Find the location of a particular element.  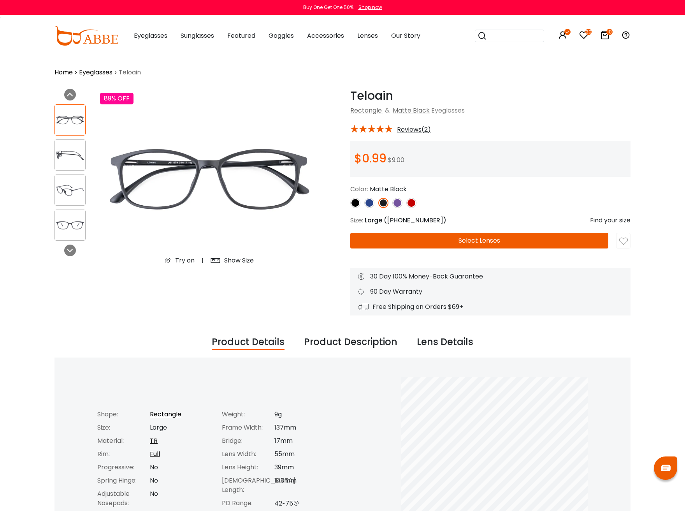

span: Color: is located at coordinates (359, 189).